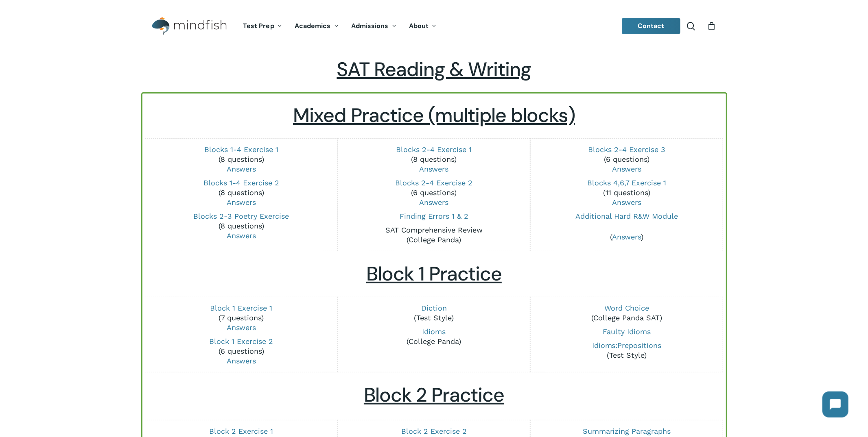 The image size is (868, 437). I want to click on a: Block 2 Exercise 1, so click(241, 431).